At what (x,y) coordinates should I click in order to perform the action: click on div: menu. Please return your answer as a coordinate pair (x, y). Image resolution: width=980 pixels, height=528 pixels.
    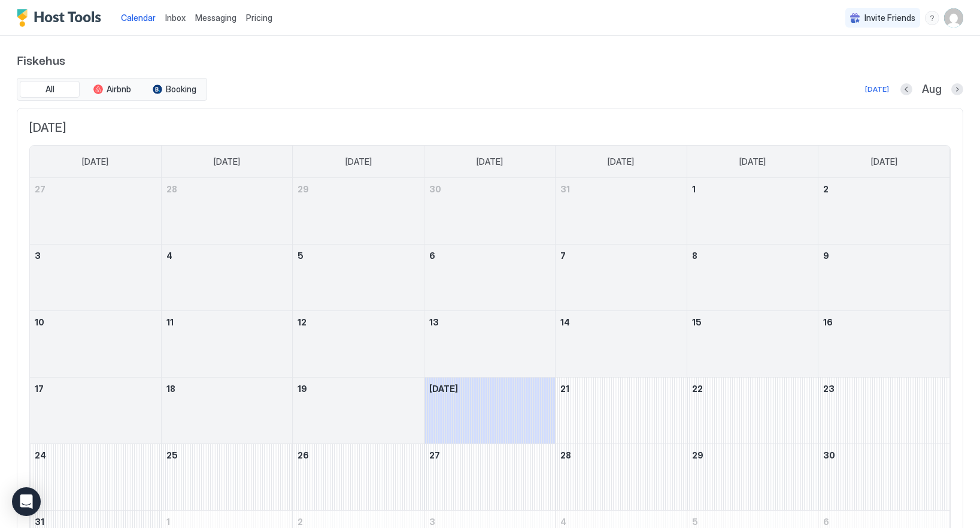
    Looking at the image, I should click on (932, 18).